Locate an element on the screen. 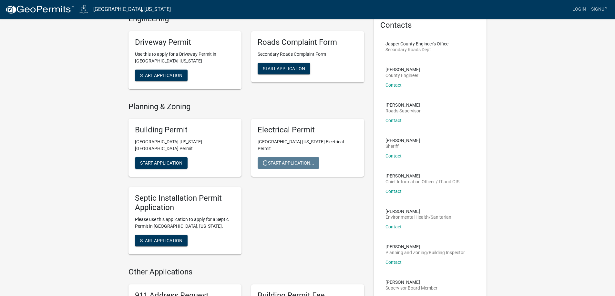  h5: Roads Complaint Form is located at coordinates (307, 42).